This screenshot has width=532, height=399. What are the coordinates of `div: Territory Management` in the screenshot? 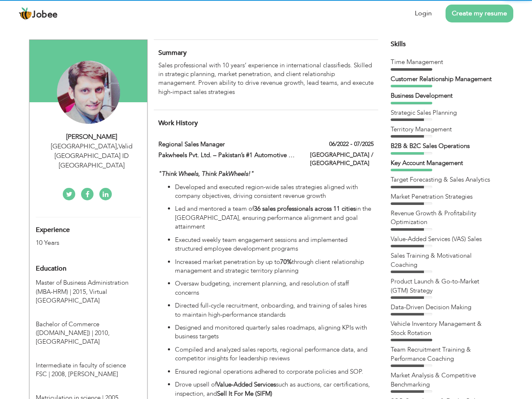 It's located at (443, 129).